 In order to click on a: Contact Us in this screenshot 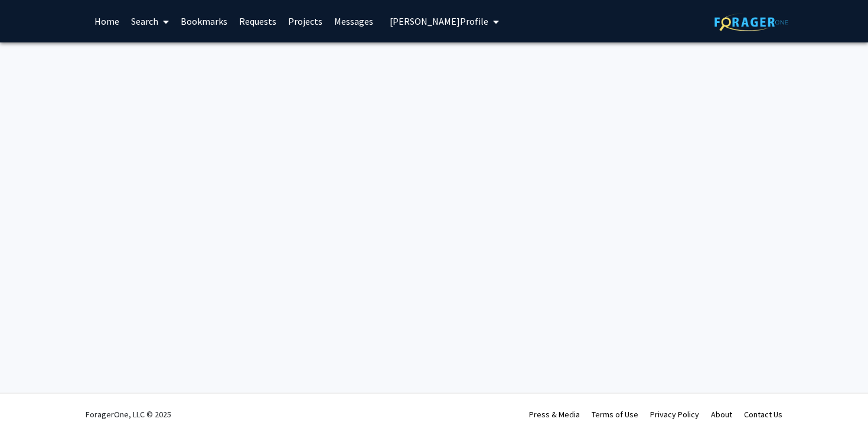, I will do `click(763, 415)`.